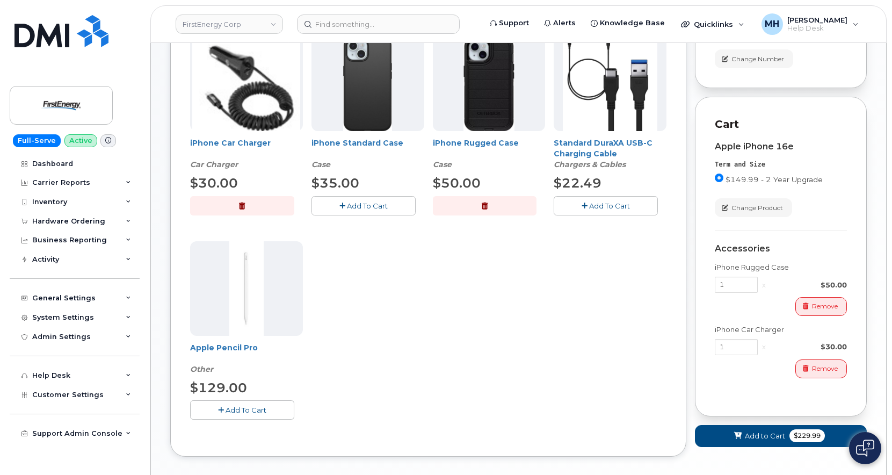 Image resolution: width=892 pixels, height=475 pixels. Describe the element at coordinates (476, 143) in the screenshot. I see `a: iPhone Rugged Case` at that location.